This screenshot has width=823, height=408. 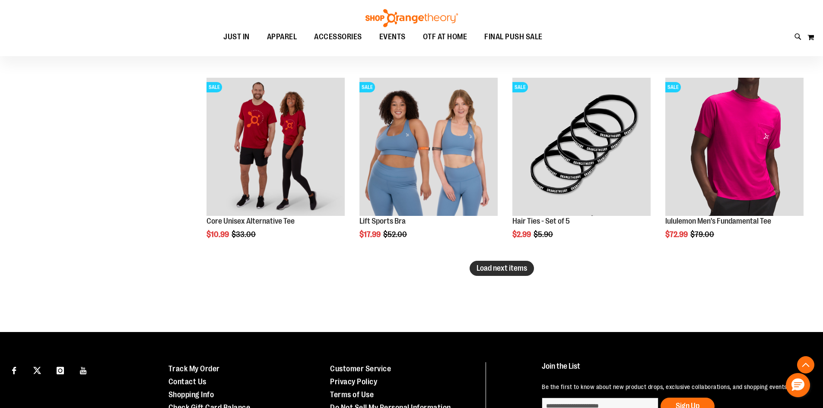 What do you see at coordinates (805, 365) in the screenshot?
I see `button: Back To Top` at bounding box center [805, 365].